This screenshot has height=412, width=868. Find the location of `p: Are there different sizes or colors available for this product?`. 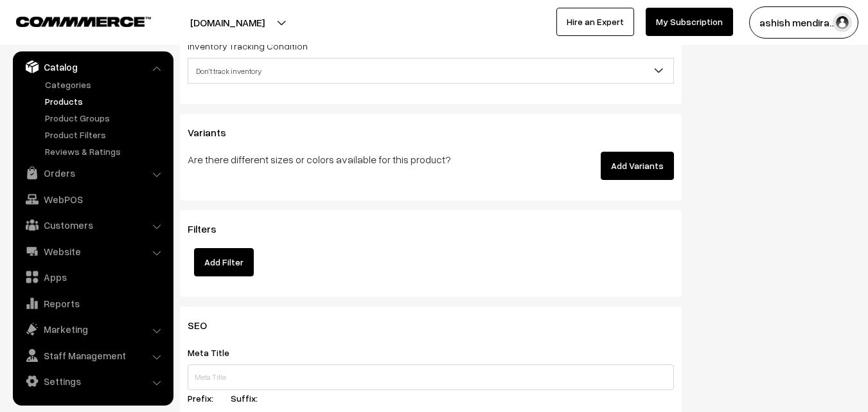

p: Are there different sizes or colors available for this product? is located at coordinates (346, 159).